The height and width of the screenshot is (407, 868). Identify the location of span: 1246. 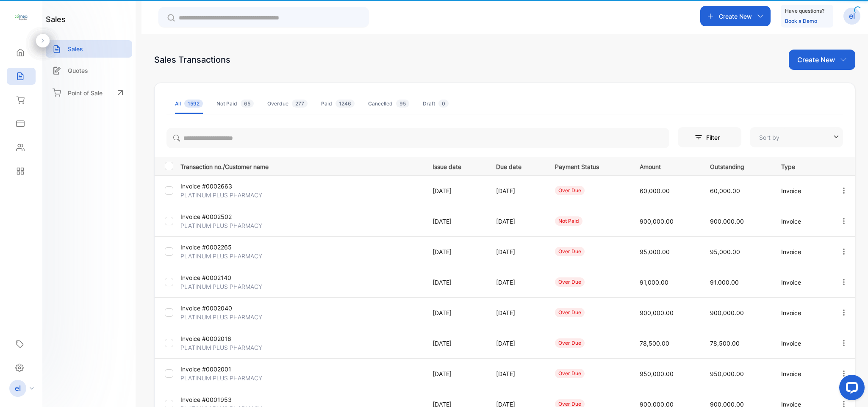
(345, 104).